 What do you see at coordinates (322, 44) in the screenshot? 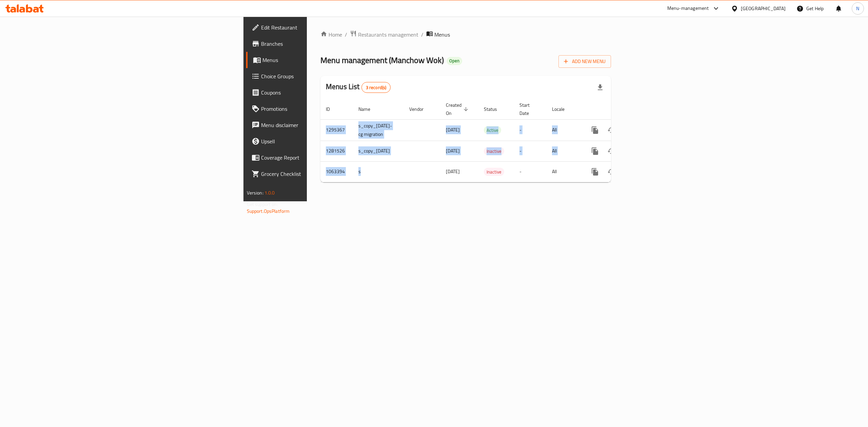
I see `span: Branches` at bounding box center [322, 44].